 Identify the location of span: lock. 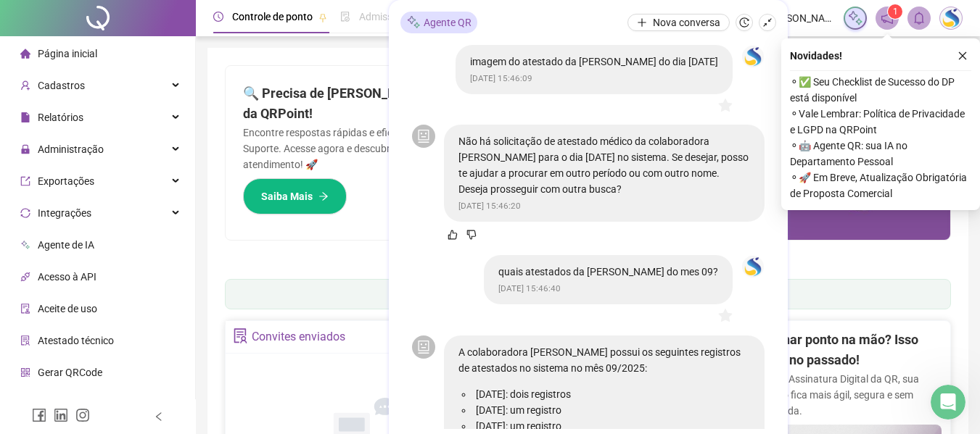
(26, 149).